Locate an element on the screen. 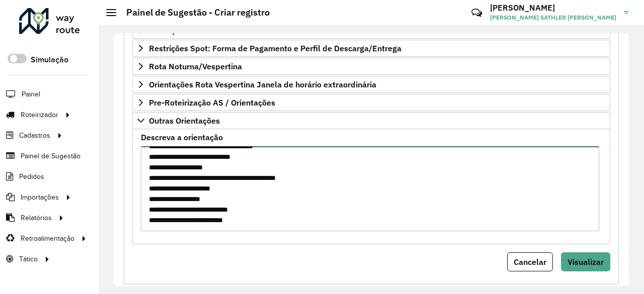 Image resolution: width=644 pixels, height=294 pixels. label: Descreva a orientação is located at coordinates (182, 137).